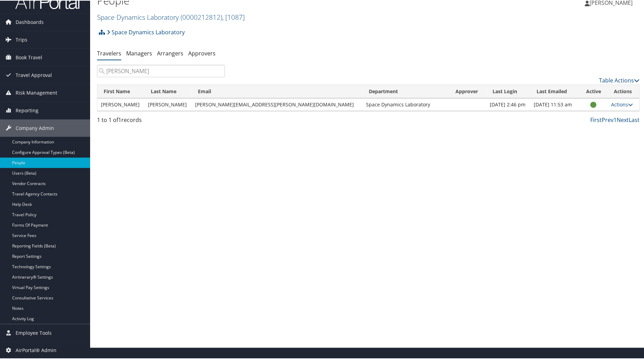 The height and width of the screenshot is (359, 644). What do you see at coordinates (555, 91) in the screenshot?
I see `th: Last Emailed: activate to sort column ascending` at bounding box center [555, 91].